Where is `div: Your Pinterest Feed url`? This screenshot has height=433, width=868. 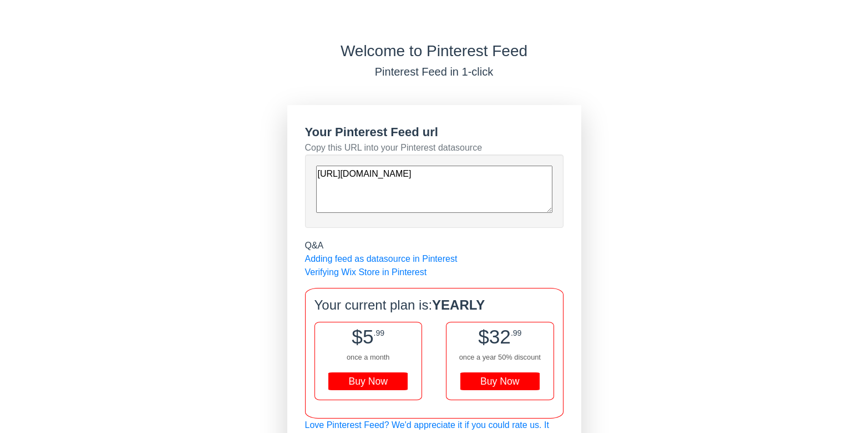 div: Your Pinterest Feed url is located at coordinates (434, 132).